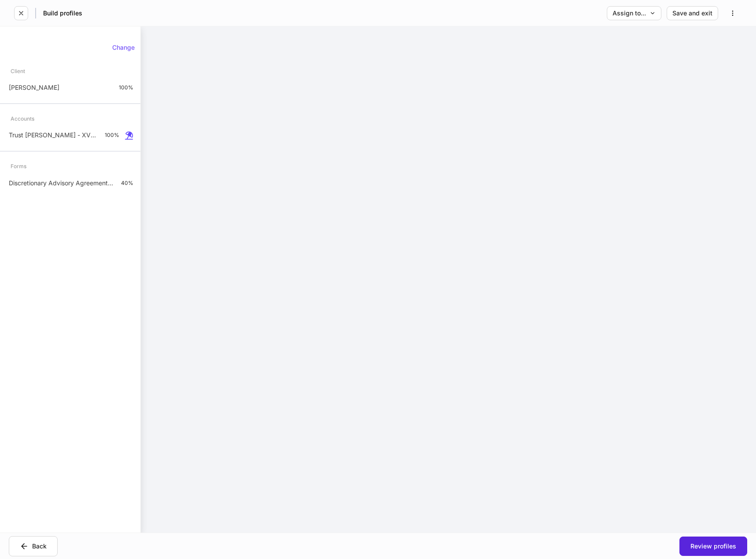  What do you see at coordinates (692, 13) in the screenshot?
I see `div: Save and exit` at bounding box center [692, 13].